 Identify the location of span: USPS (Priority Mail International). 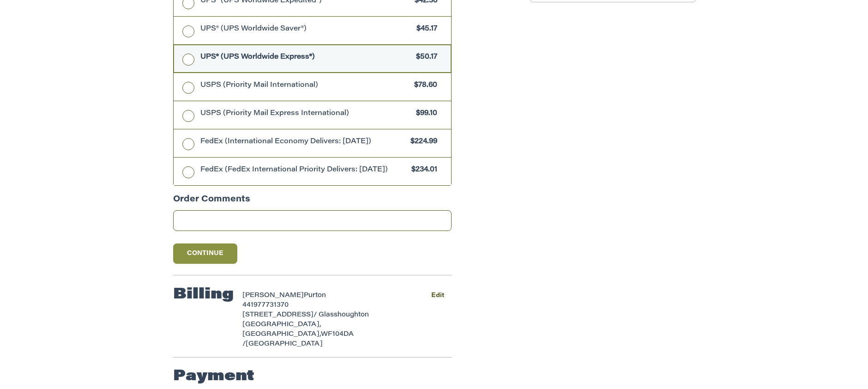
(305, 86).